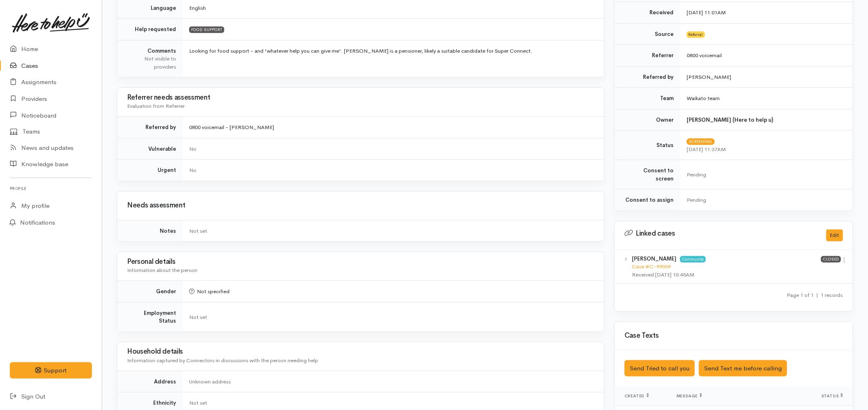 This screenshot has height=410, width=868. What do you see at coordinates (361, 97) in the screenshot?
I see `h3: Referrer needs assessment` at bounding box center [361, 97].